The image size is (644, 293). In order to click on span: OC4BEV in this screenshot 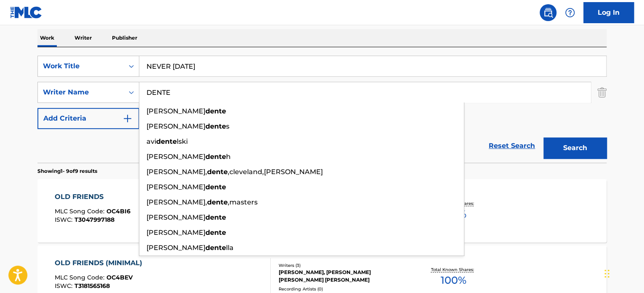, I will do `click(120, 277)`.